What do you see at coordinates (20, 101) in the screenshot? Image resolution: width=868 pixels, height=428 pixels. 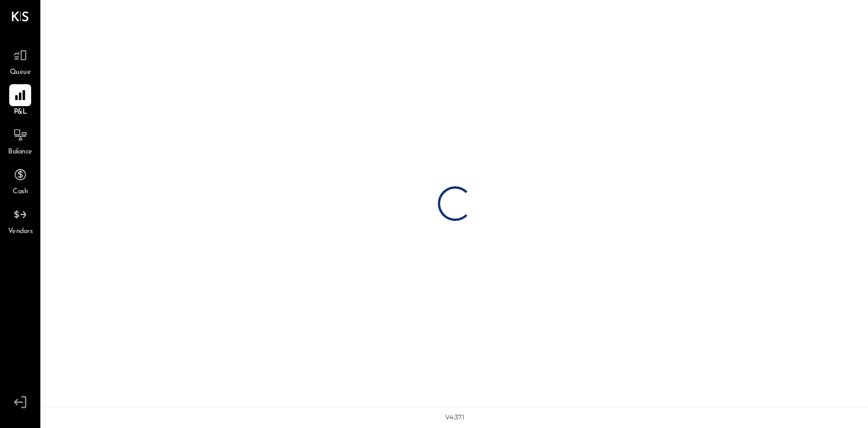 I see `a: P&L` at bounding box center [20, 101].